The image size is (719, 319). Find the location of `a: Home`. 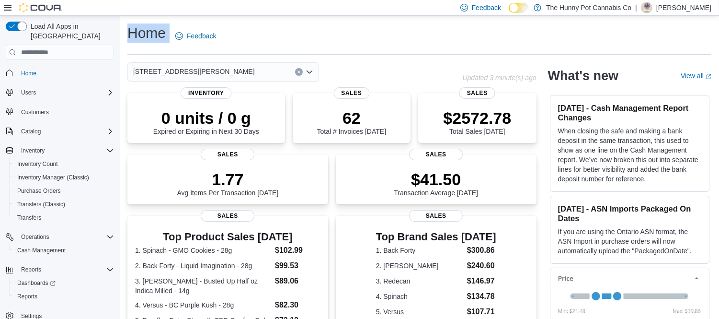

a: Home is located at coordinates (29, 73).